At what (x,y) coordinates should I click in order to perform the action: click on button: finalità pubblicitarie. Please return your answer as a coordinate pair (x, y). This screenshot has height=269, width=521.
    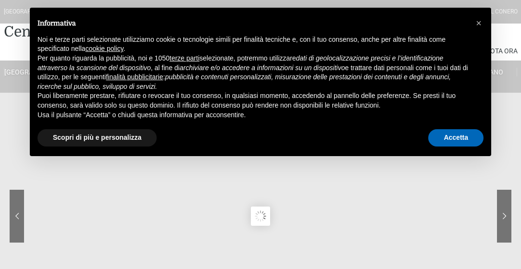
    Looking at the image, I should click on (134, 77).